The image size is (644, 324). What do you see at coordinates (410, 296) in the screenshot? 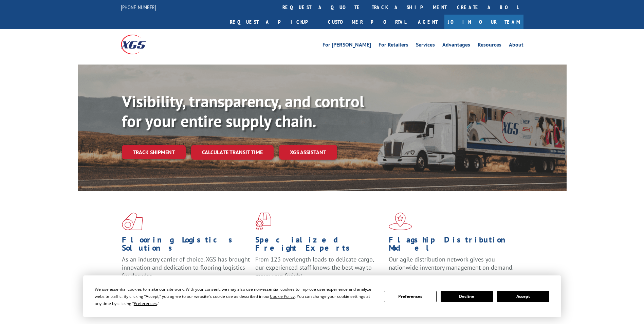
I see `button: Preferences` at bounding box center [410, 296].